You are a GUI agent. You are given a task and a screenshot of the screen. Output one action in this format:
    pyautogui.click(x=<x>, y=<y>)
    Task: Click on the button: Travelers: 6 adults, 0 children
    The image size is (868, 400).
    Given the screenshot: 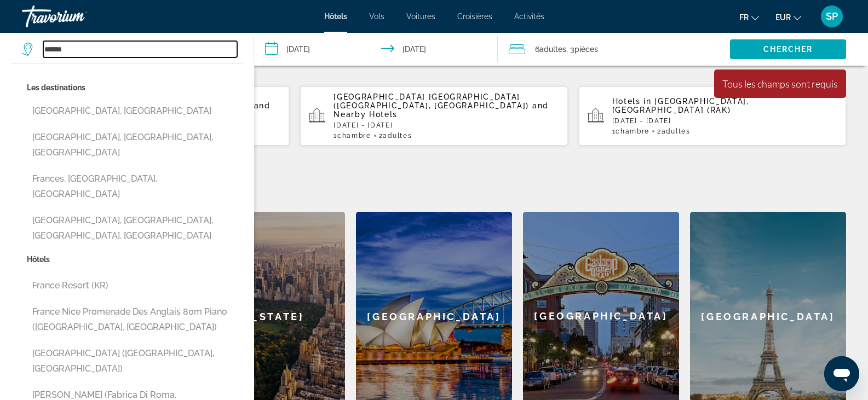 What is the action you would take?
    pyautogui.click(x=614, y=50)
    